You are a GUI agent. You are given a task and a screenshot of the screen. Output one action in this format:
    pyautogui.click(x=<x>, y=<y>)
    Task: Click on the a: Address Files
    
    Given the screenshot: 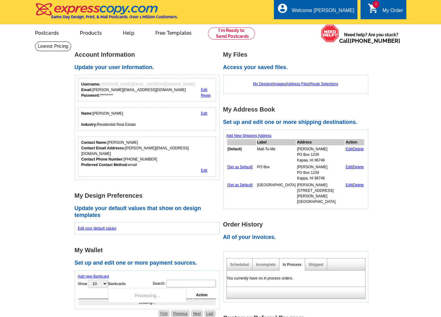 What is the action you would take?
    pyautogui.click(x=298, y=84)
    